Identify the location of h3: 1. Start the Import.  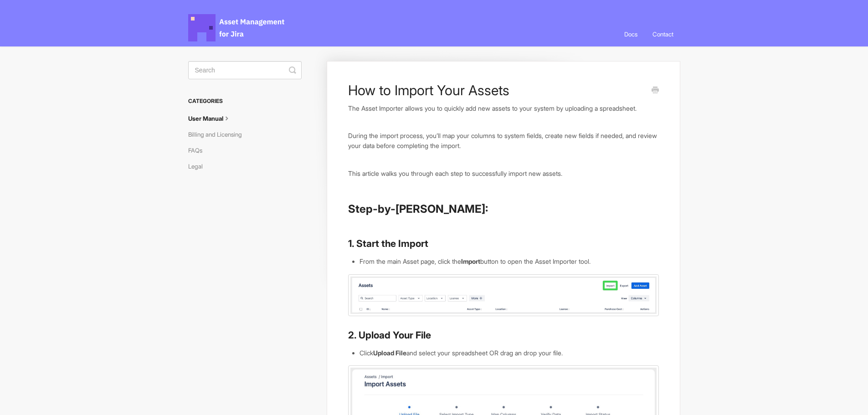
(503, 244).